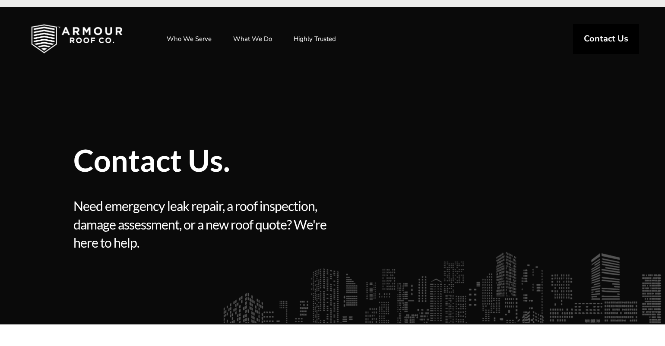  I want to click on a: Who We Serve, so click(189, 39).